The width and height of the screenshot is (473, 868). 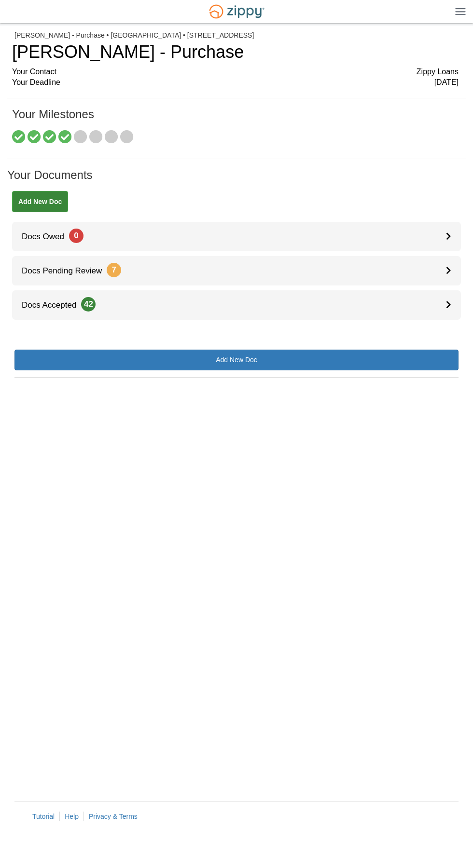 What do you see at coordinates (236, 236) in the screenshot?
I see `a: Docs Owed0` at bounding box center [236, 236].